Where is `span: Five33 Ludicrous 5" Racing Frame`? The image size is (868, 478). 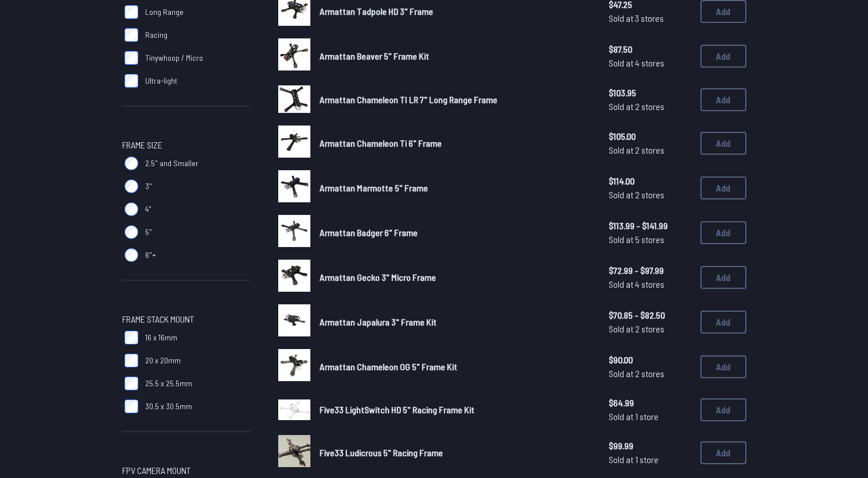
span: Five33 Ludicrous 5" Racing Frame is located at coordinates (381, 453).